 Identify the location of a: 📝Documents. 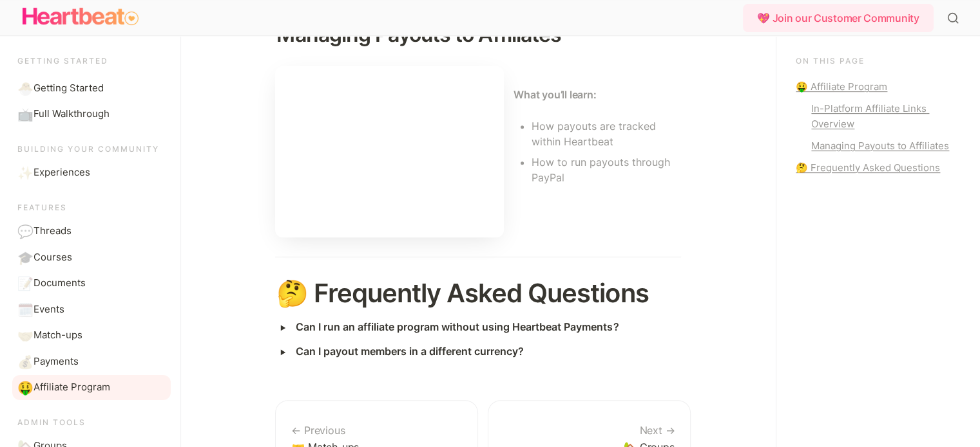
(91, 283).